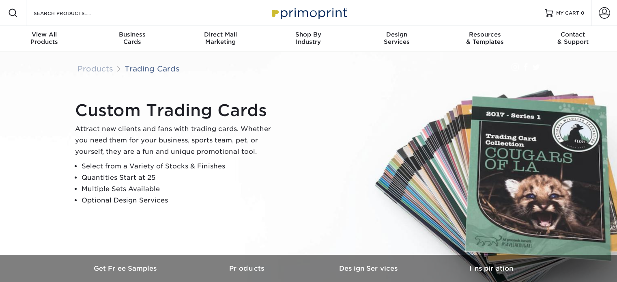 The image size is (617, 282). I want to click on li: Select from a Variety of Stocks & Finishes, so click(180, 166).